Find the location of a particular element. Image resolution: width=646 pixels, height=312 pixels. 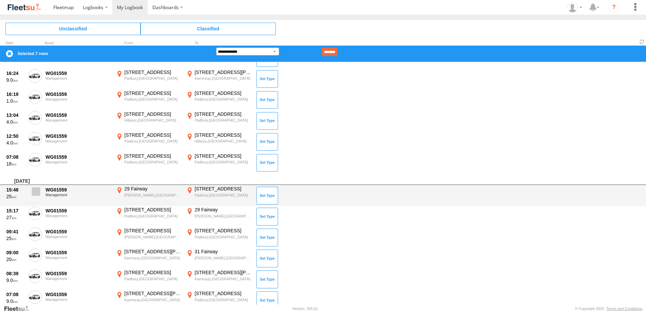

div: 09:41 is located at coordinates (16, 232).